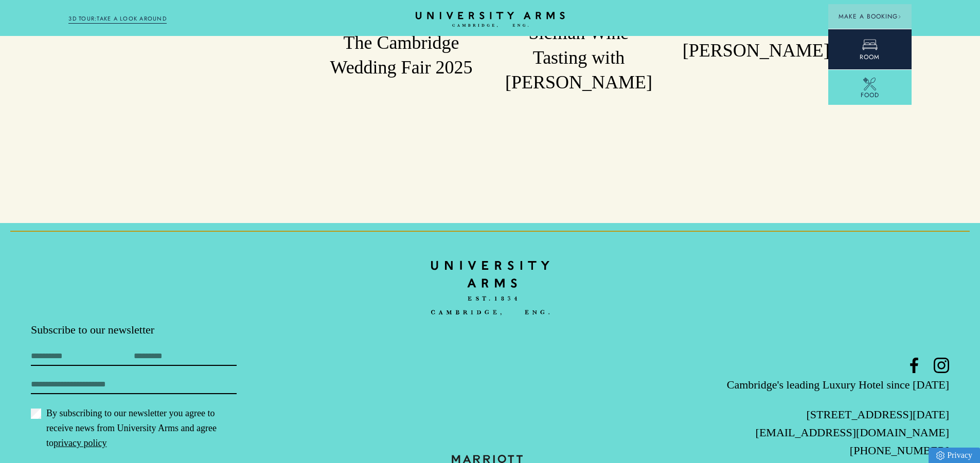 The image size is (980, 463). What do you see at coordinates (134, 428) in the screenshot?
I see `label: By subscribing to our newsletter you agree to receive news from University Arms and agree to` at bounding box center [134, 428].